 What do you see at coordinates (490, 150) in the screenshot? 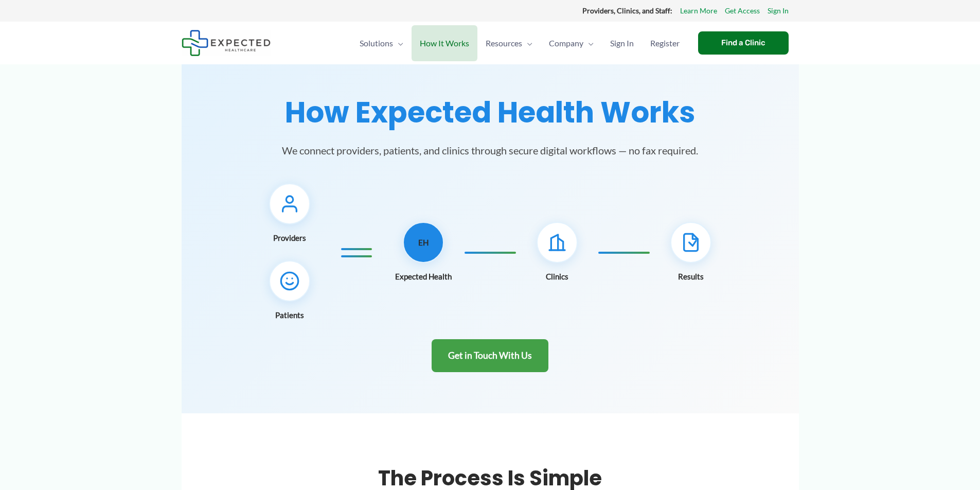
I see `p: We connect providers, patients, and clinics through secure digital workflows — no fax required.` at bounding box center [490, 150].